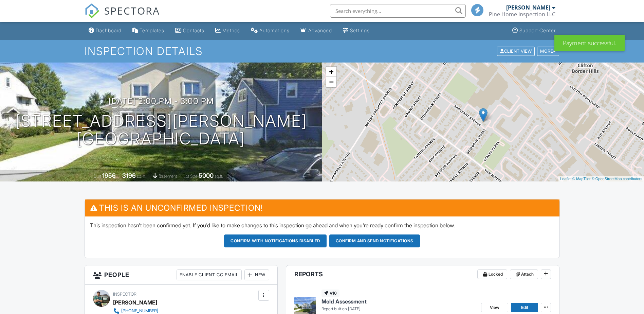 Image resolution: width=644 pixels, height=314 pixels. I want to click on div: Contacts, so click(194, 30).